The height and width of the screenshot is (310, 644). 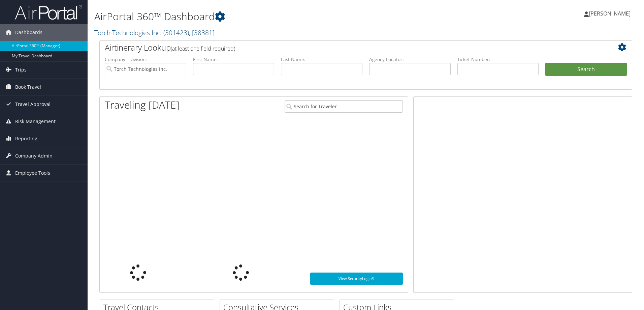 I want to click on span: Risk Management, so click(x=35, y=121).